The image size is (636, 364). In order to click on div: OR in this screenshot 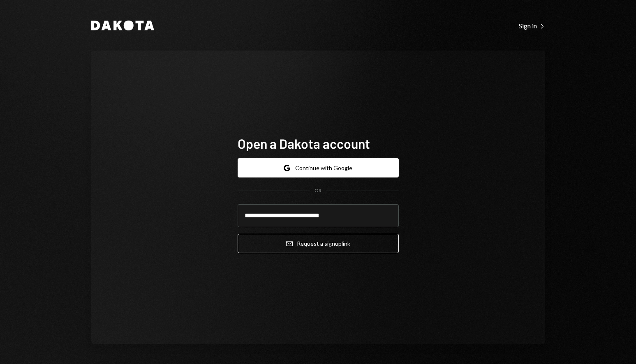, I will do `click(318, 190)`.